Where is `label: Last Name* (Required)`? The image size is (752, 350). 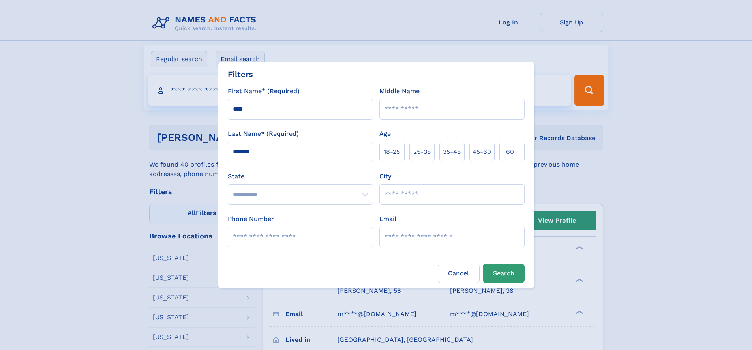 label: Last Name* (Required) is located at coordinates (263, 134).